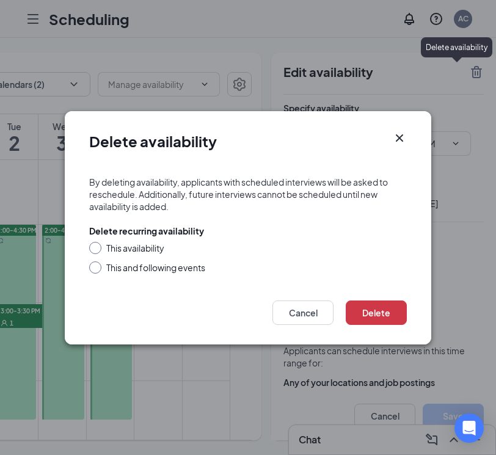  What do you see at coordinates (135, 248) in the screenshot?
I see `div: This availability` at bounding box center [135, 248].